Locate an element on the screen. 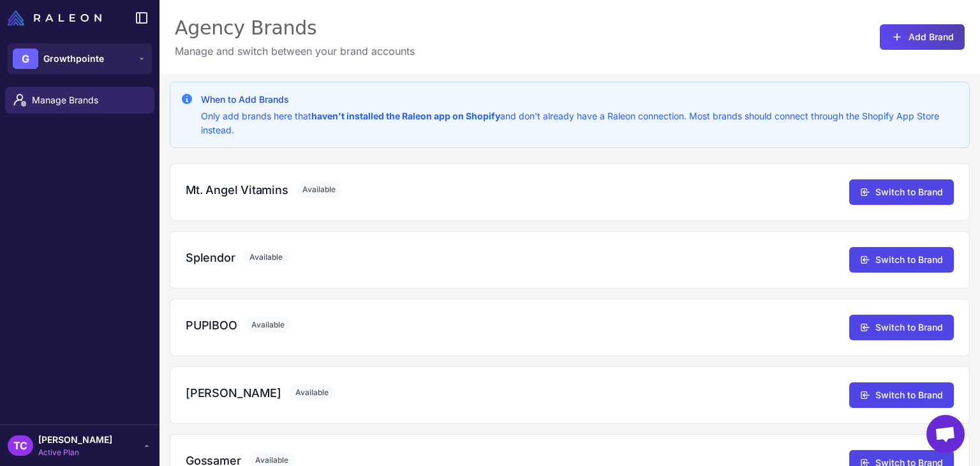 The width and height of the screenshot is (980, 466). a: Manage Brands is located at coordinates (79, 100).